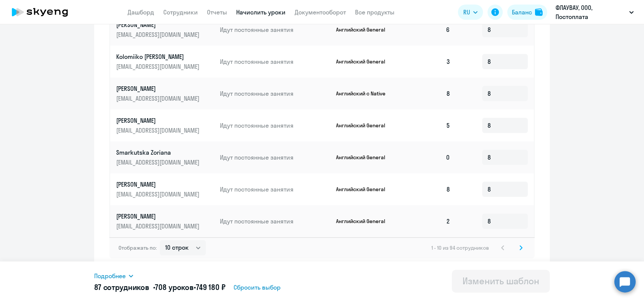 This screenshot has width=644, height=301. Describe the element at coordinates (467, 12) in the screenshot. I see `span: RU` at that location.